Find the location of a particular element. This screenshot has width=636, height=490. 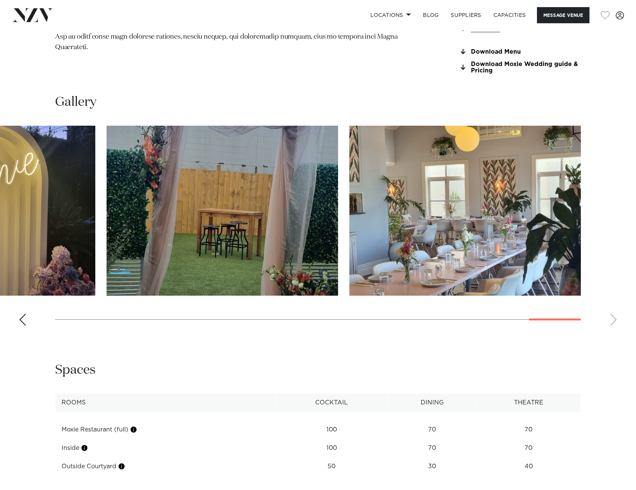

td: Moxie Restaurant (full) is located at coordinates (165, 429).